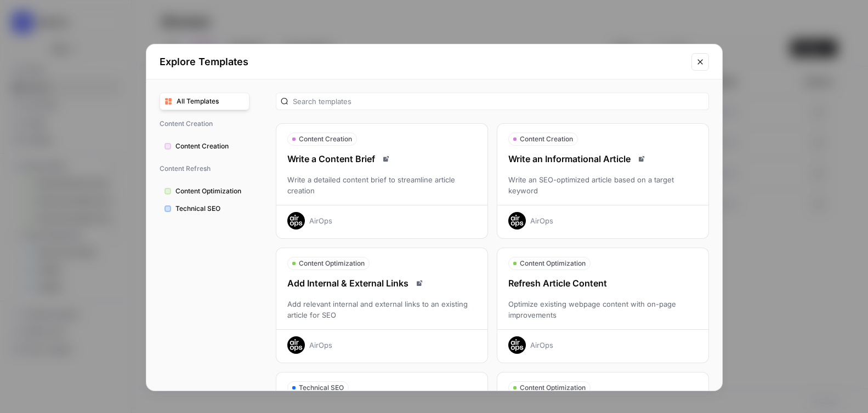 Image resolution: width=868 pixels, height=413 pixels. I want to click on button: Content OptimizationAdd Internal & External LinksRead docsAdd relevant internal and external link..., so click(382, 305).